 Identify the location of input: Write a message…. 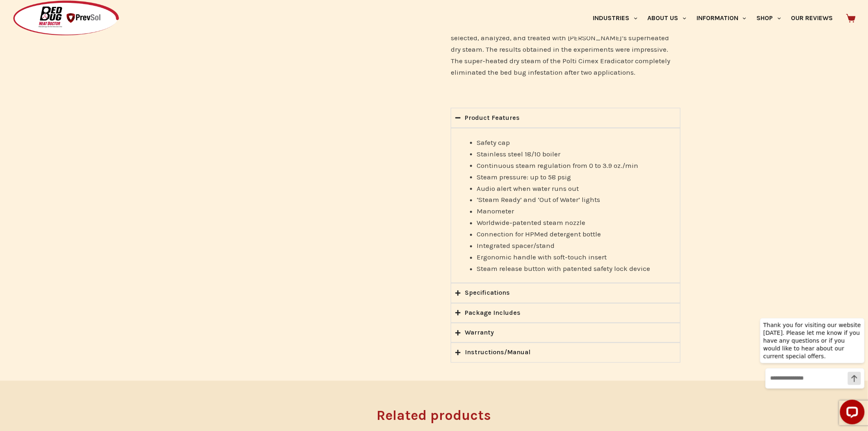
(62, 68).